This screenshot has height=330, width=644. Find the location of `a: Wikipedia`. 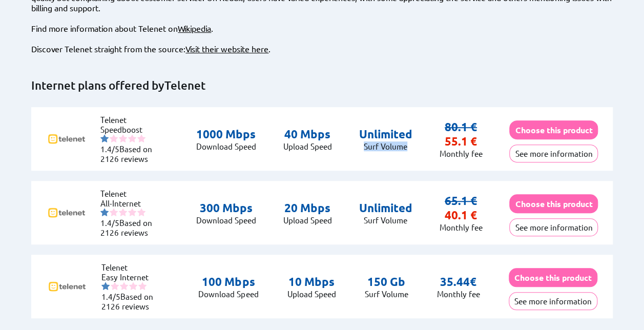

a: Wikipedia is located at coordinates (194, 28).